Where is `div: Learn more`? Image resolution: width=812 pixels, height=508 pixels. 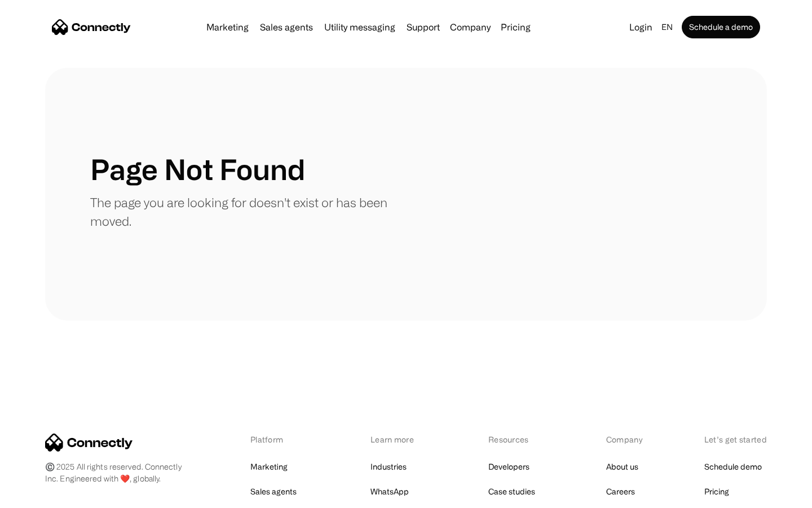 div: Learn more is located at coordinates (400, 439).